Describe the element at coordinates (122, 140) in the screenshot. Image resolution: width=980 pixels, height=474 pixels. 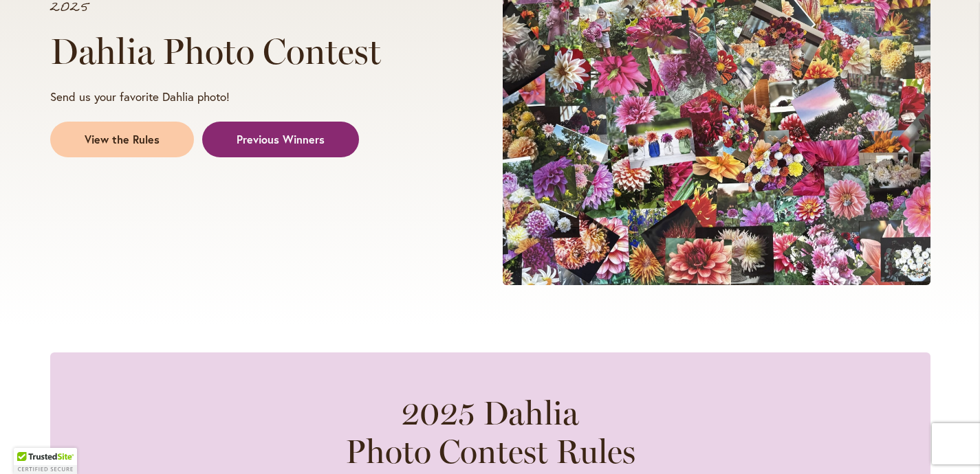
I see `a: View the Rules` at that location.